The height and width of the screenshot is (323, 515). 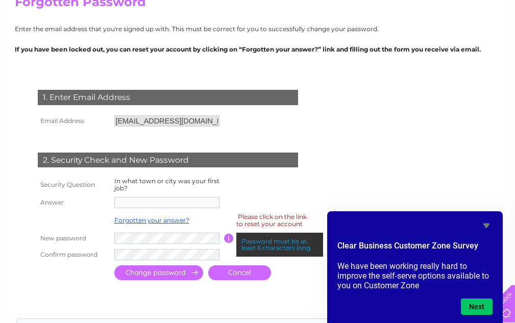 I want to click on a: Forgotten your answer?, so click(x=152, y=220).